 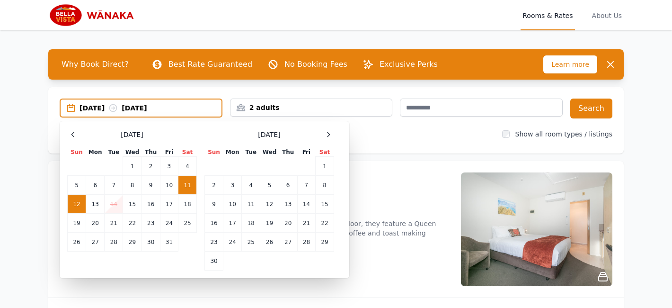 I want to click on span: Why Book Direct?, so click(x=95, y=64).